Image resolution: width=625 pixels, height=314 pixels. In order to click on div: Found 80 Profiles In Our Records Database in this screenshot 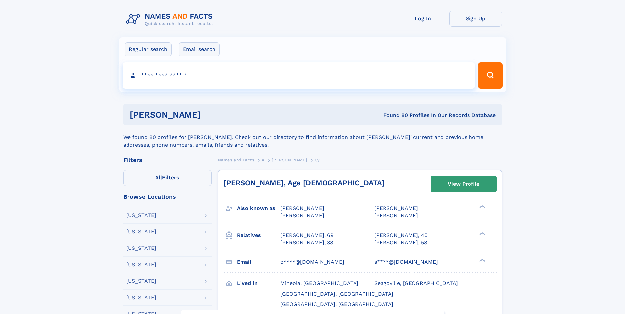, I will do `click(394, 115)`.